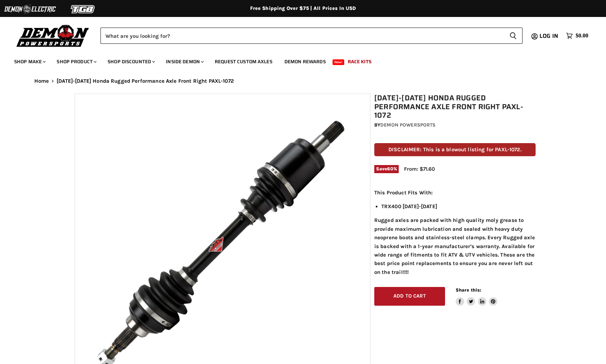  What do you see at coordinates (455, 193) in the screenshot?
I see `p: This Product Fits With:` at bounding box center [455, 193].